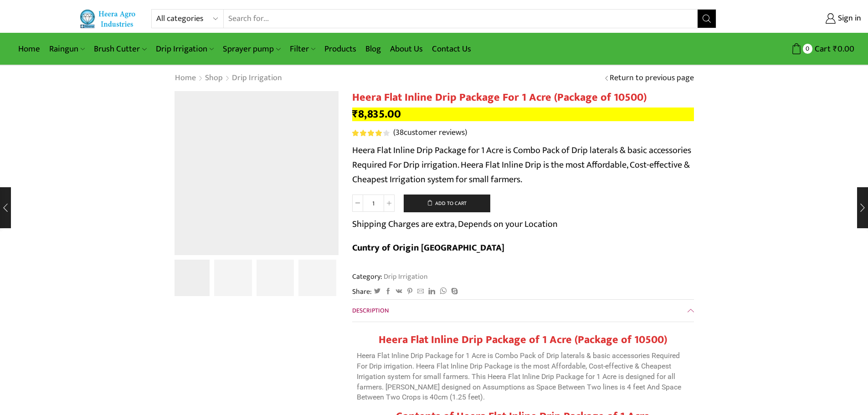 This screenshot has width=868, height=415. Describe the element at coordinates (431, 133) in the screenshot. I see `a: (38customer reviews)` at that location.